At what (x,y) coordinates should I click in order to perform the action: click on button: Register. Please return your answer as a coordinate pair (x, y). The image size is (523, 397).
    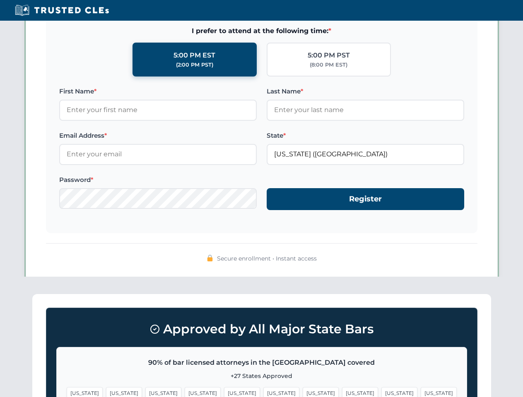
    Looking at the image, I should click on (365, 199).